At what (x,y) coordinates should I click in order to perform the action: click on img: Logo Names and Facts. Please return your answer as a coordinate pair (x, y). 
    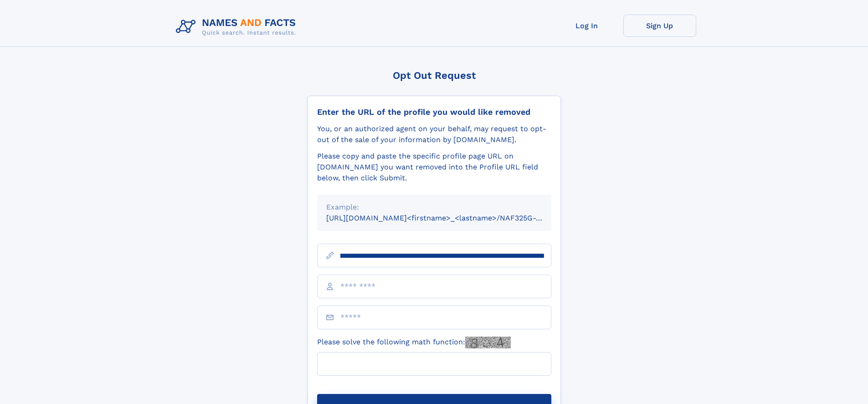
    Looking at the image, I should click on (238, 27).